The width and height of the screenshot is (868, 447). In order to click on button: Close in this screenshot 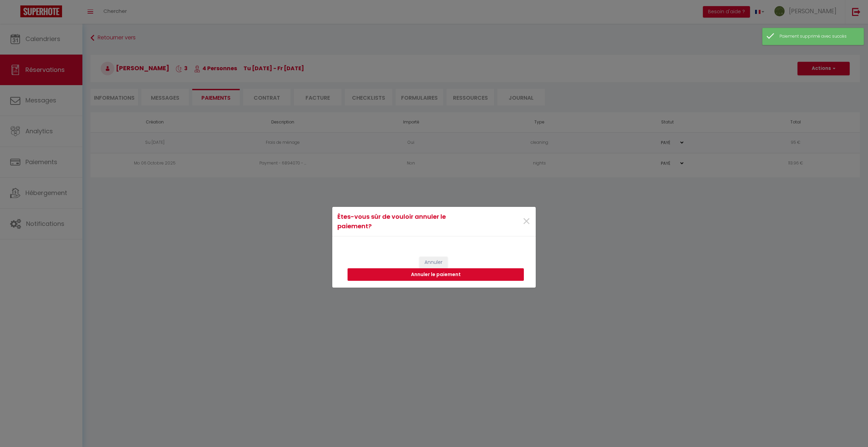, I will do `click(527, 222)`.